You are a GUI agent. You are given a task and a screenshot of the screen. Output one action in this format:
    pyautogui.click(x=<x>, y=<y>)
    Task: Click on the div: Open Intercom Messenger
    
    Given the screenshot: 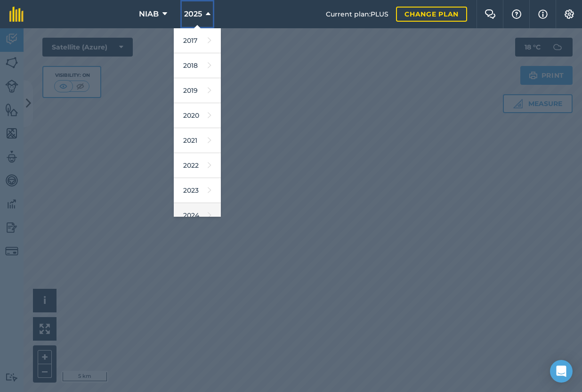 What is the action you would take?
    pyautogui.click(x=562, y=371)
    